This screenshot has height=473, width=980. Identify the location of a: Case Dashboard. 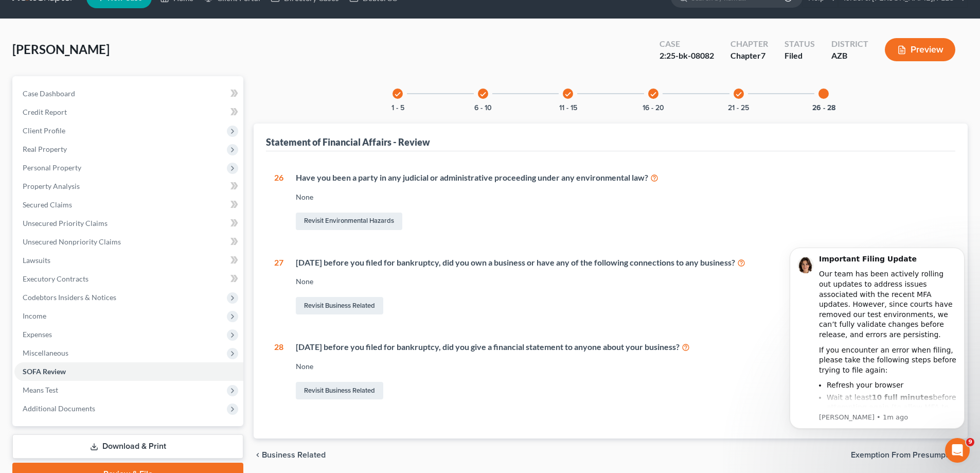
(128, 94).